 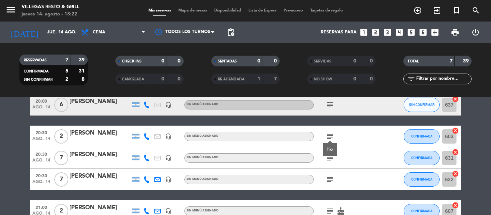 What do you see at coordinates (227, 10) in the screenshot?
I see `span: Disponibilidad` at bounding box center [227, 10].